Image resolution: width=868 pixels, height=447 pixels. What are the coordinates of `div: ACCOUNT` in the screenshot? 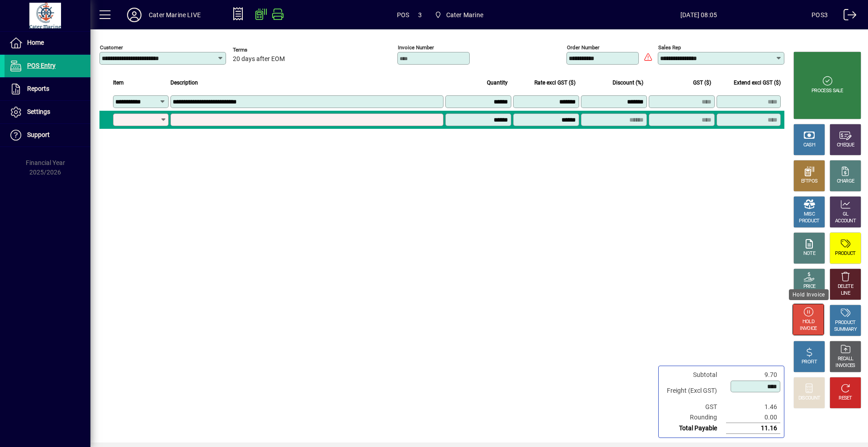 It's located at (846, 221).